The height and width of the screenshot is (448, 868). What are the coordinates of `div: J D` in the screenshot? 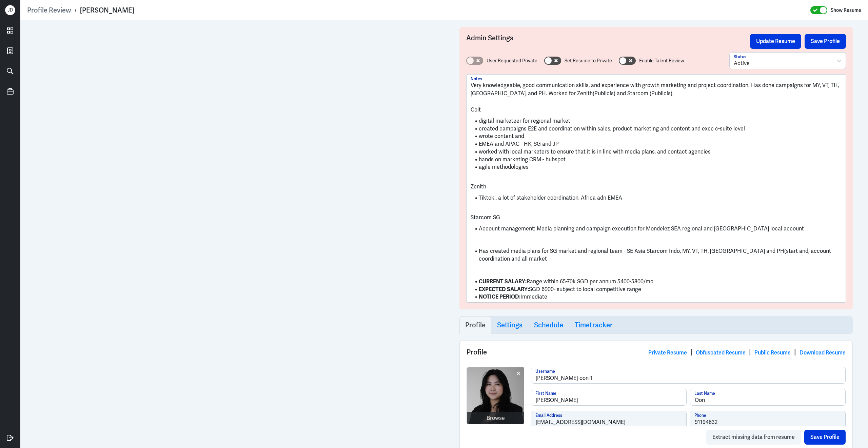 It's located at (10, 10).